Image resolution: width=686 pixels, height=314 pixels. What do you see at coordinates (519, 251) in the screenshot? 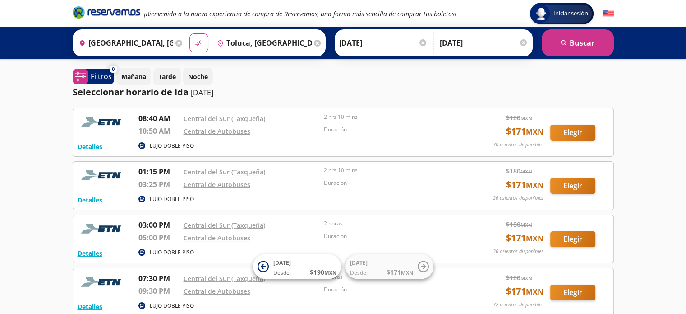
I see `p: 36 asientos disponibles` at bounding box center [519, 251].